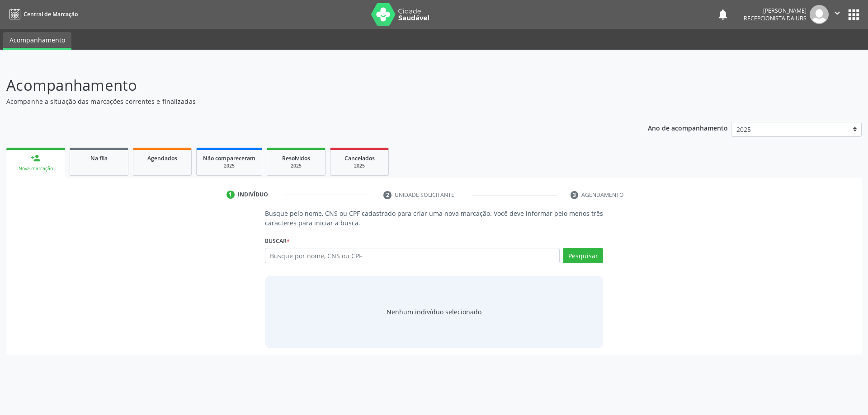  What do you see at coordinates (688, 127) in the screenshot?
I see `p: Ano de acompanhamento` at bounding box center [688, 127].